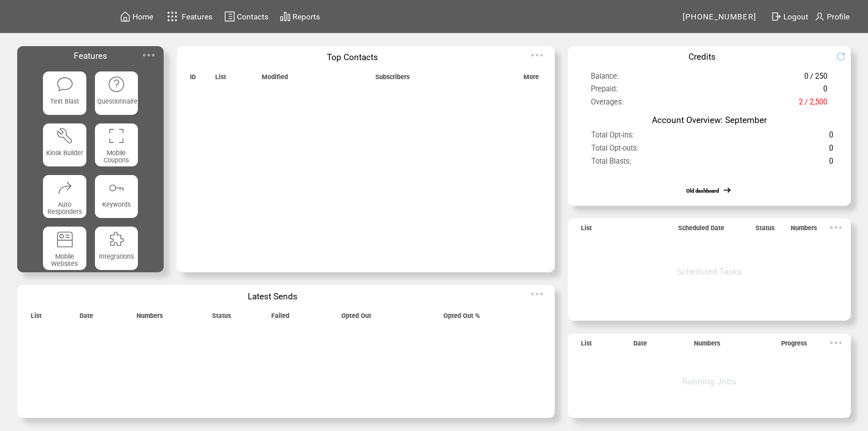 This screenshot has height=431, width=868. I want to click on img: profile.svg, so click(819, 16).